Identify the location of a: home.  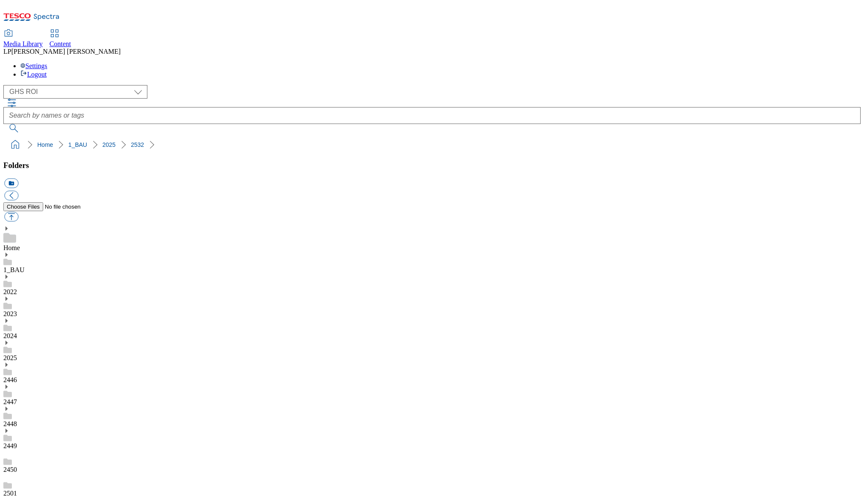
(15, 145).